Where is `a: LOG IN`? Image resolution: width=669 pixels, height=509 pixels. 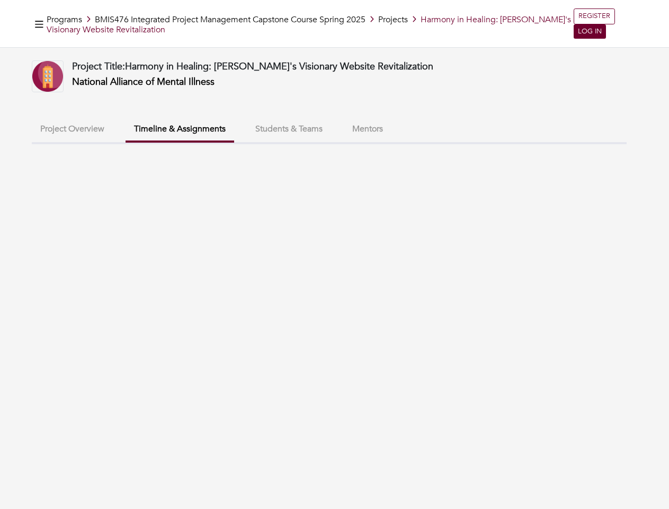 a: LOG IN is located at coordinates (590, 32).